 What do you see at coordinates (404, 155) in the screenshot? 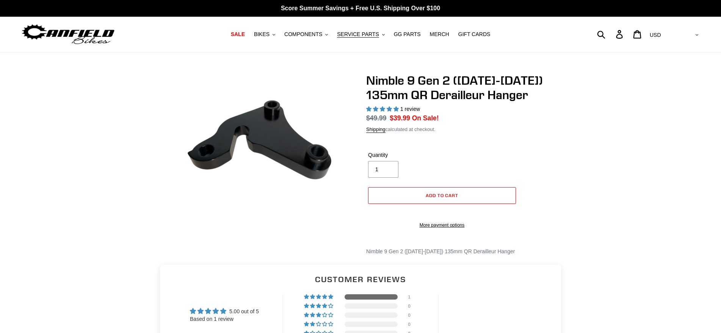
I see `label: Quantity` at bounding box center [404, 155].